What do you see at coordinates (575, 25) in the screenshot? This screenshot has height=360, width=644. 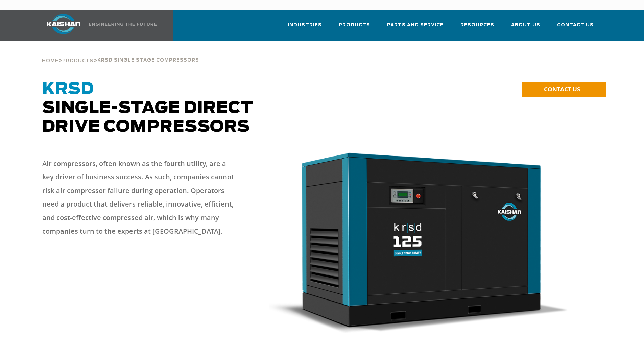 I see `span: Contact Us` at bounding box center [575, 25].